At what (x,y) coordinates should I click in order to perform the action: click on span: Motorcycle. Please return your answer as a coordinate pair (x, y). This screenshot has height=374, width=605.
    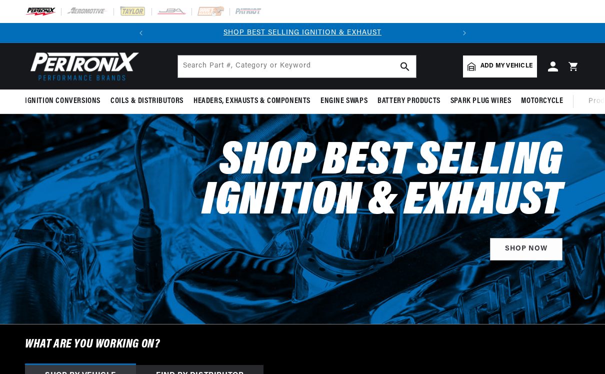
    Looking at the image, I should click on (542, 101).